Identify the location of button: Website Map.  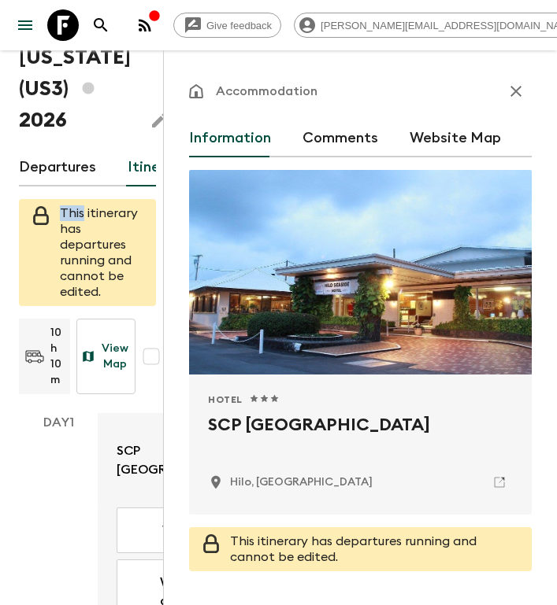
(455, 139).